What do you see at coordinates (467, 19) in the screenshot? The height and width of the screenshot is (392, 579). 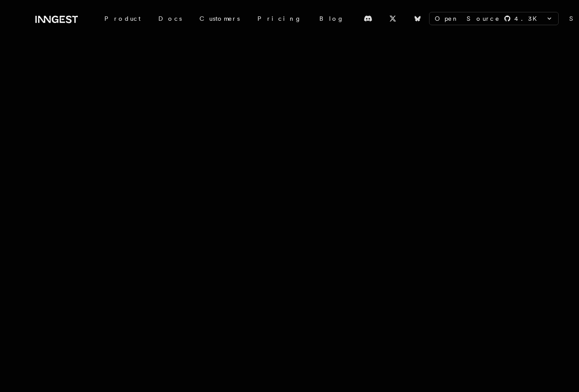 I see `span: Open Source` at bounding box center [467, 19].